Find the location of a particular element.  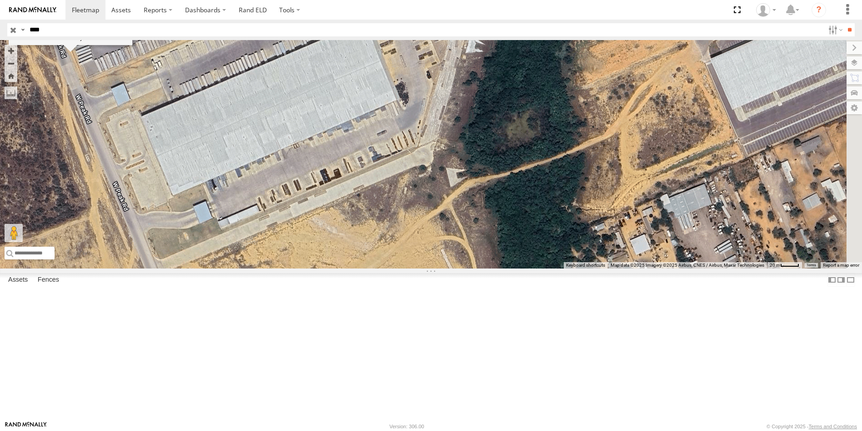

button: Zoom in is located at coordinates (11, 50).